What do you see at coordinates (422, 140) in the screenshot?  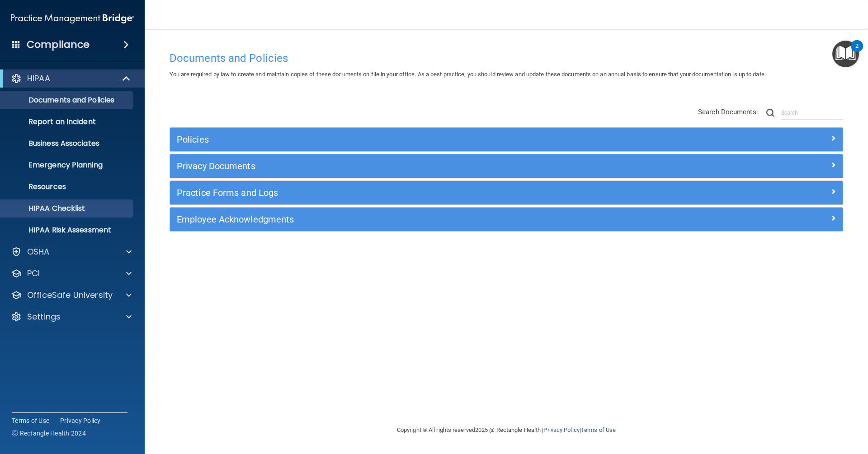 I see `h5: Policies` at bounding box center [422, 140].